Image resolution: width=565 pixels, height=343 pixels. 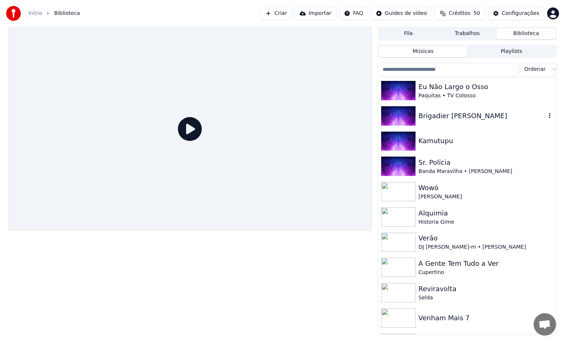 I want to click on button: Configurações, so click(x=516, y=13).